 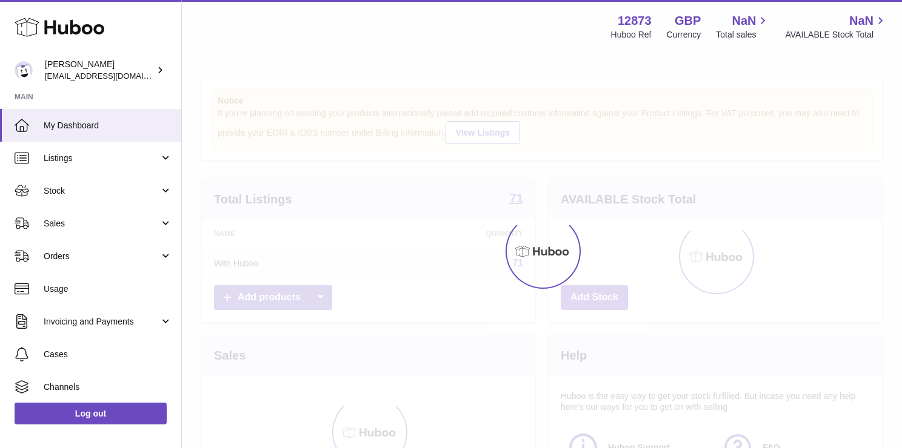 I want to click on span: Orders, so click(x=101, y=256).